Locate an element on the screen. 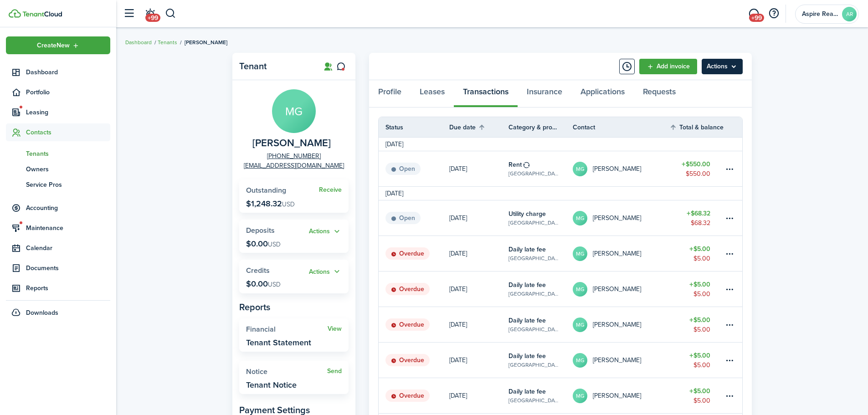 This screenshot has width=868, height=415. a: Applications is located at coordinates (602, 94).